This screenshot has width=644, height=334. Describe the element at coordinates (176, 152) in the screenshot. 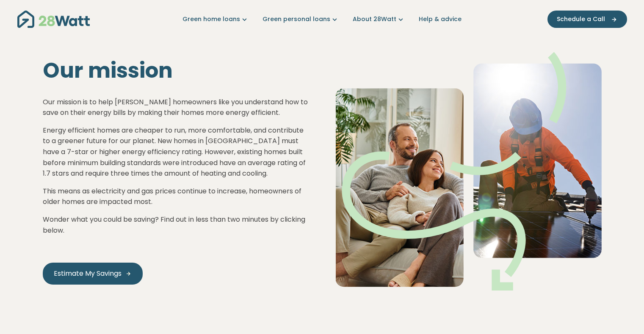

I see `p: Energy efficient homes are cheaper to run, more comfortable, and contribute to a greener future f...` at that location.